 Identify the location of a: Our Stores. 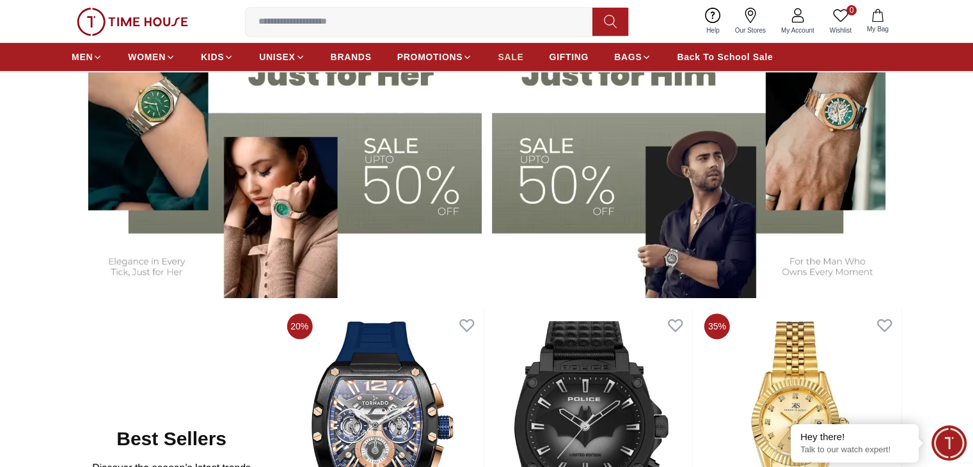
(751, 21).